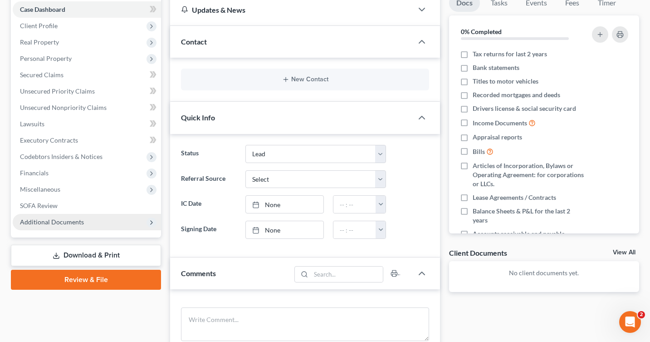 This screenshot has height=342, width=650. I want to click on span: Balance Sheets & P&L for the last 2 years, so click(528, 216).